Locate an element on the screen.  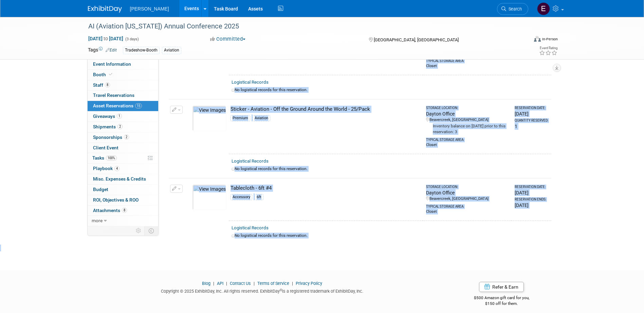
div: Reservation Ends: is located at coordinates (531, 199).